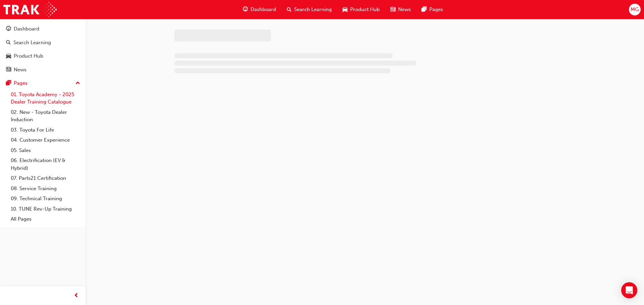  Describe the element at coordinates (43, 29) in the screenshot. I see `a: Dashboard` at that location.